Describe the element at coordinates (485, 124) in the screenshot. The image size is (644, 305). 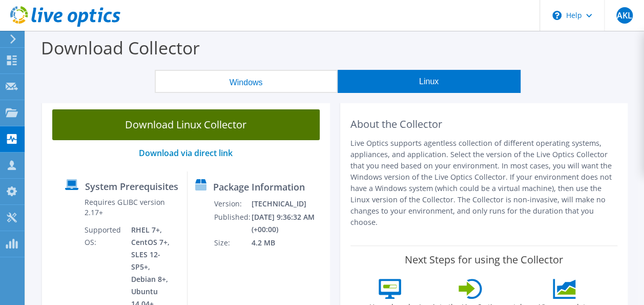
I see `h2: About the Collector` at that location.